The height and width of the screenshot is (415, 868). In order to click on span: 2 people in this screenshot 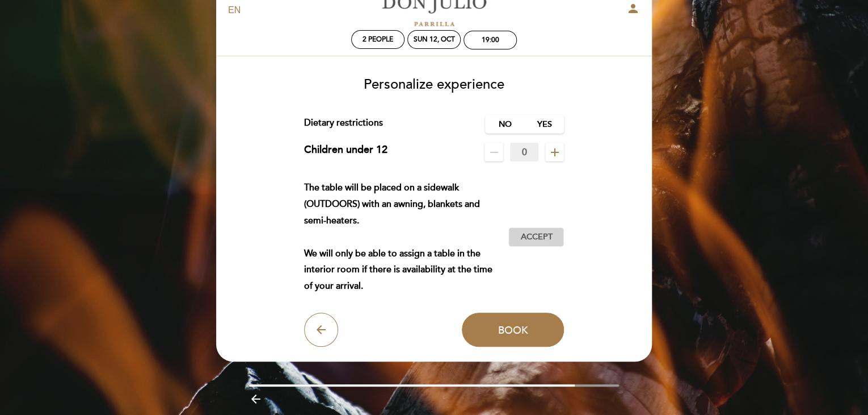, I will do `click(378, 39)`.